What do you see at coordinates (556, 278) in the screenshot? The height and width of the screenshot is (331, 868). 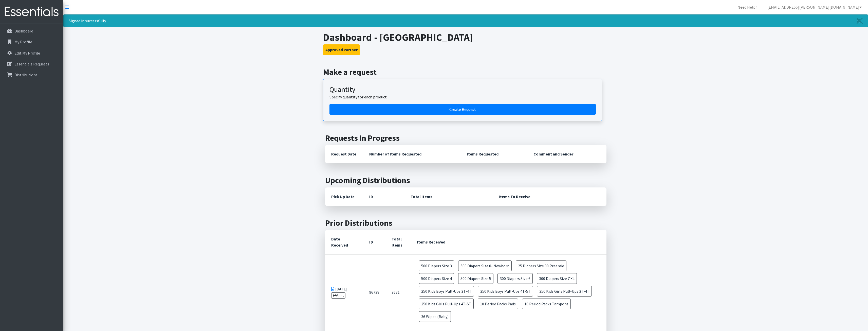 I see `span: 300 Diapers Size 7 XL` at bounding box center [556, 278].